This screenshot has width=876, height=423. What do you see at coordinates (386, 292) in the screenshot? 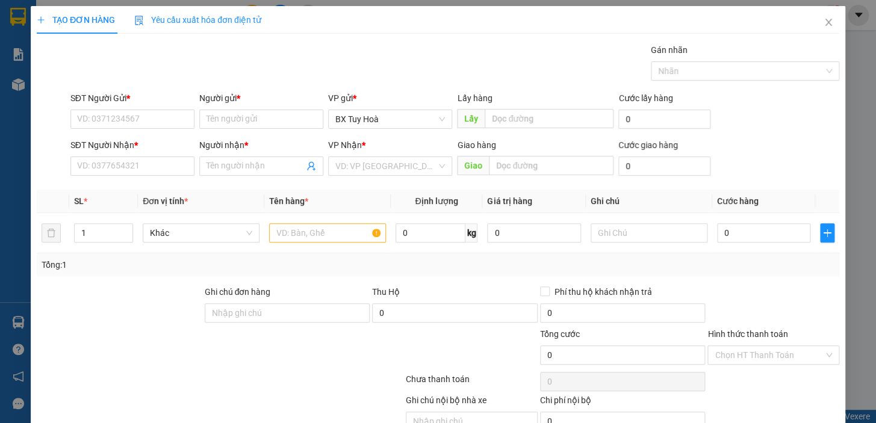
I see `span: Thu Hộ` at bounding box center [386, 292].